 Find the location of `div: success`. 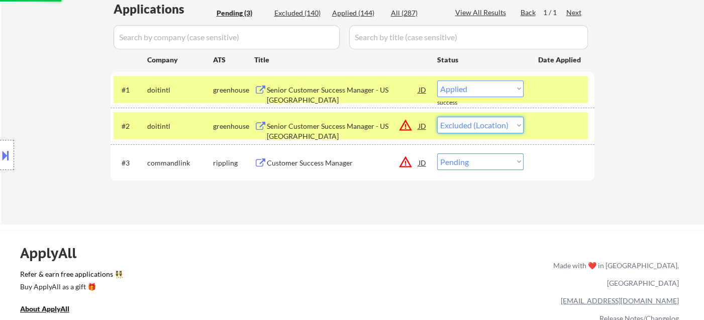

div: success is located at coordinates (457, 102).